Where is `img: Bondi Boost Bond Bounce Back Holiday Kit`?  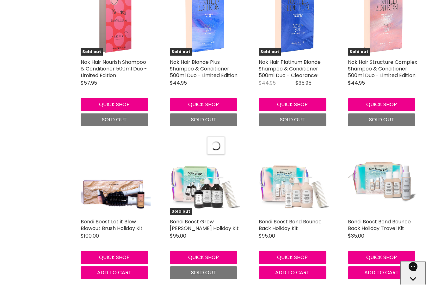 img: Bondi Boost Bond Bounce Back Holiday Kit is located at coordinates (294, 180).